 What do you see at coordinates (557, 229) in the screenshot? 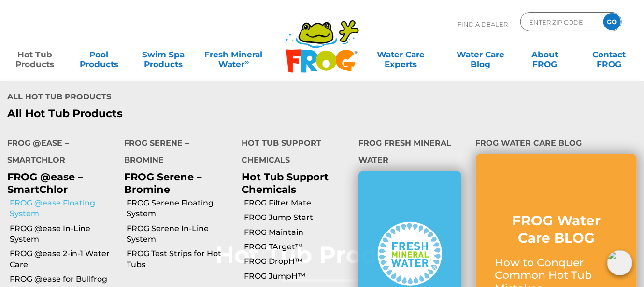
I see `h3: FROG Water Care BLOG` at bounding box center [557, 229].